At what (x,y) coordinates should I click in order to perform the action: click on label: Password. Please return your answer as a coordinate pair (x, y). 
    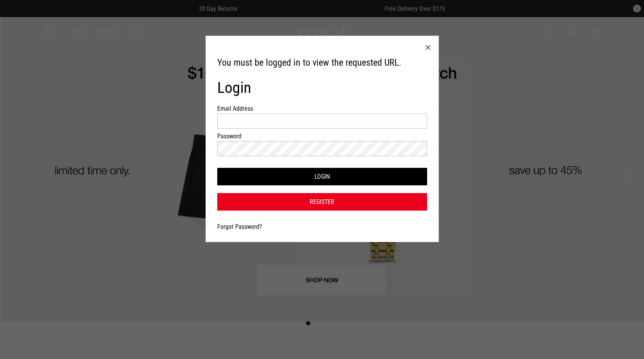
    Looking at the image, I should click on (238, 136).